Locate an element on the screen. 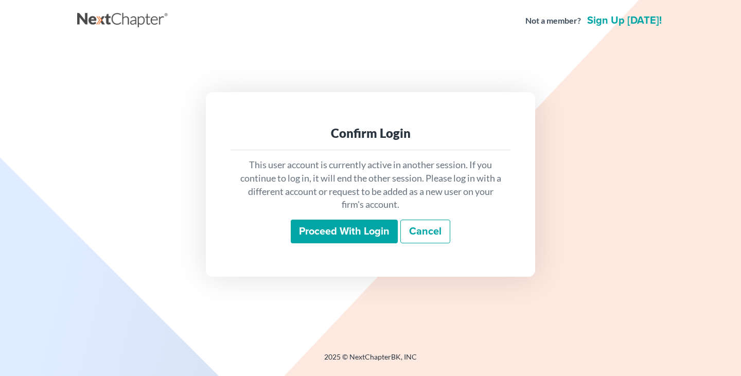  a: Cancel is located at coordinates (425, 231).